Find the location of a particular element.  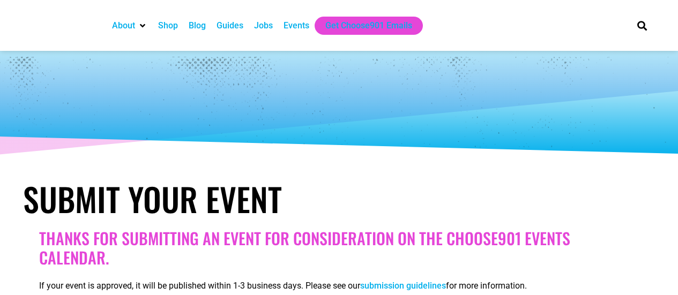

div: Search is located at coordinates (642, 25).